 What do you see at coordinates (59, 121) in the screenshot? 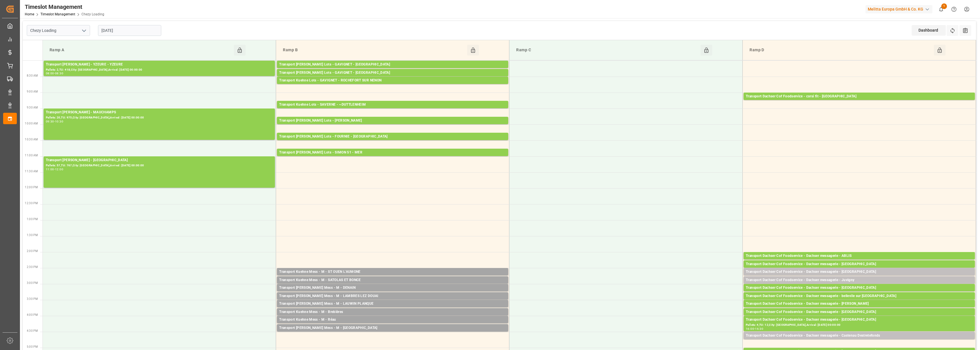
I see `div: 10:30` at bounding box center [59, 121].